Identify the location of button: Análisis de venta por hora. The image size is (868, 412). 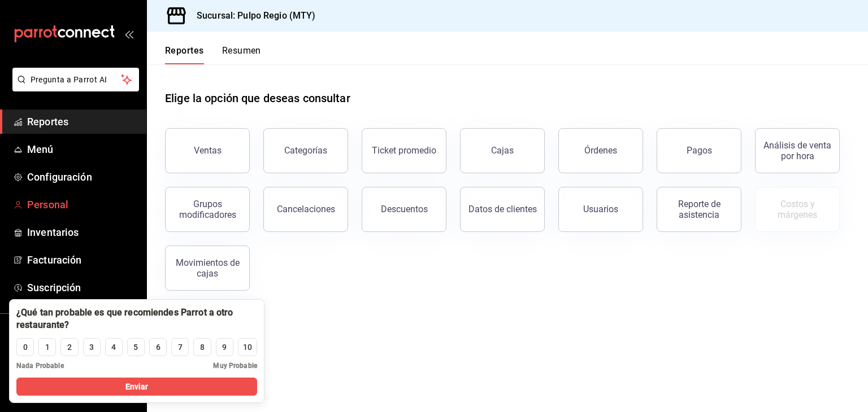
(797, 151).